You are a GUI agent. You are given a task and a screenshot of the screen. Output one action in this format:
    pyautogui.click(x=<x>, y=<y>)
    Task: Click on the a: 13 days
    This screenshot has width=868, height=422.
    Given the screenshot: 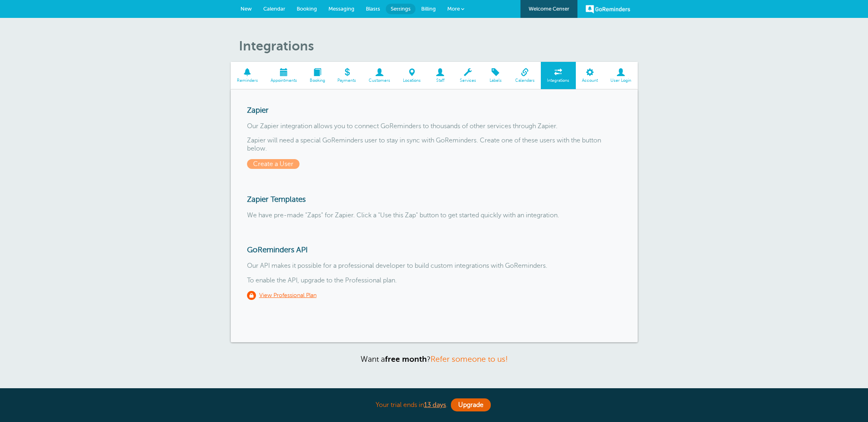 What is the action you would take?
    pyautogui.click(x=435, y=405)
    